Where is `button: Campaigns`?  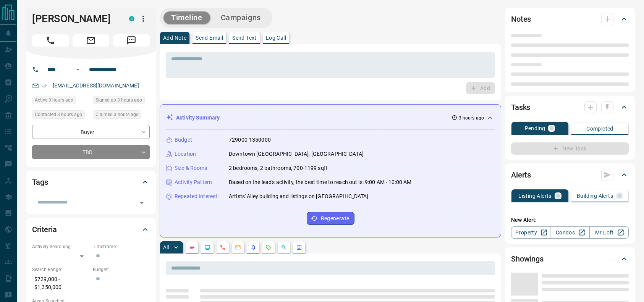 button: Campaigns is located at coordinates (241, 18).